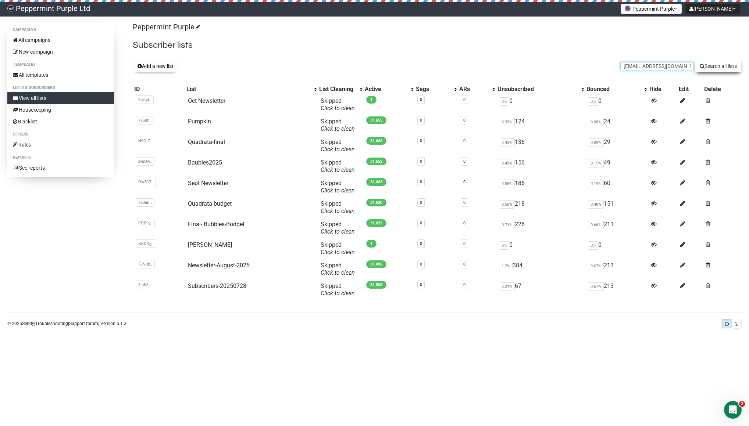  Describe the element at coordinates (540, 125) in the screenshot. I see `td: 124` at that location.